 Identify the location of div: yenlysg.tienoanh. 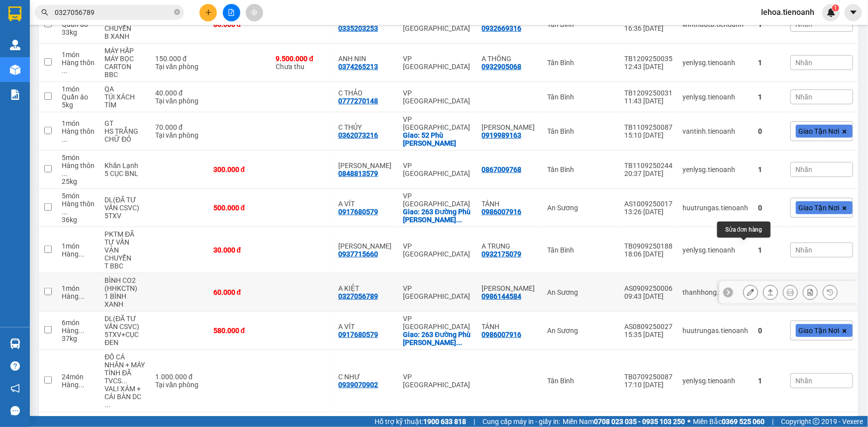
(716, 381).